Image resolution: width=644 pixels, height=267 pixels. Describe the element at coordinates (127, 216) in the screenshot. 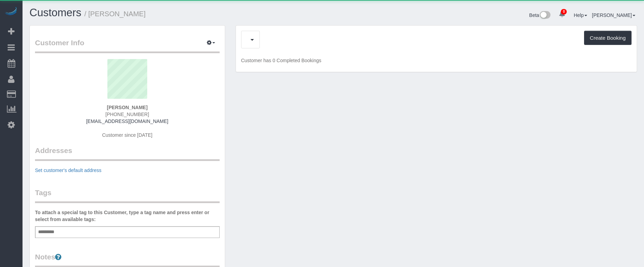

I see `label: To attach a special tag to this Customer, type a tag name and press enter or select from availabl...` at that location.